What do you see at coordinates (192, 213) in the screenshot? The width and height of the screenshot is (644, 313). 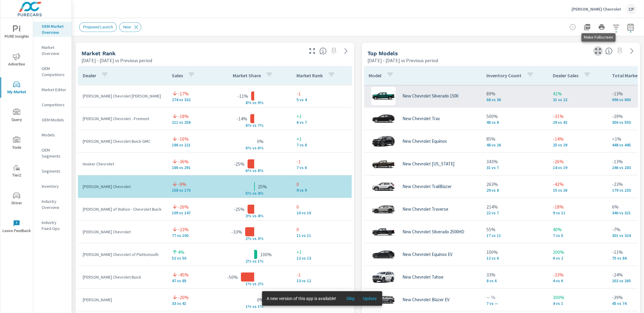 I see `p: 109 vs 147` at bounding box center [192, 213].